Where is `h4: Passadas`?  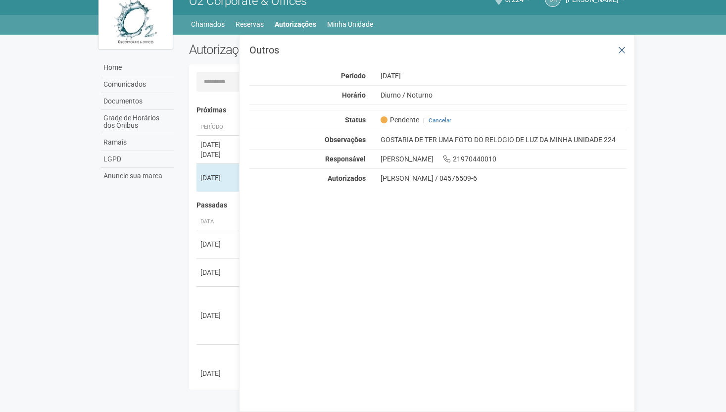 h4: Passadas is located at coordinates (409, 205).